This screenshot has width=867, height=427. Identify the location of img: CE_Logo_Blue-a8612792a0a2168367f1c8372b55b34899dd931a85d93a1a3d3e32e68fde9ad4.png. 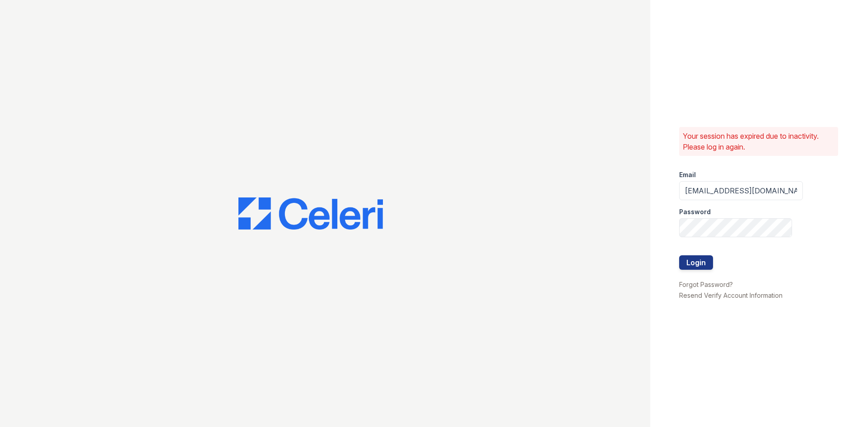
(311, 214).